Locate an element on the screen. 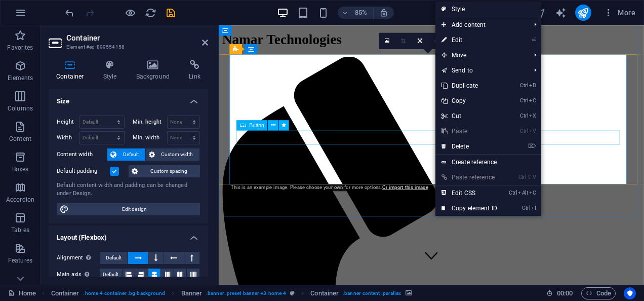 The width and height of the screenshot is (644, 301). button: 85% is located at coordinates (355, 12).